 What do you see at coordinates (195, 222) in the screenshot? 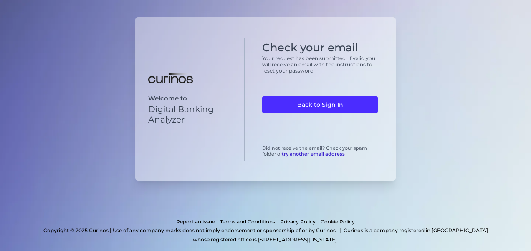
I see `a: Report an issue` at bounding box center [195, 222].